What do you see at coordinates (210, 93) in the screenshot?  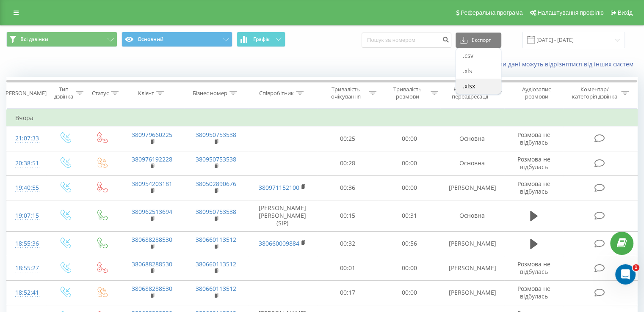 I see `div: Бізнес номер` at bounding box center [210, 93].